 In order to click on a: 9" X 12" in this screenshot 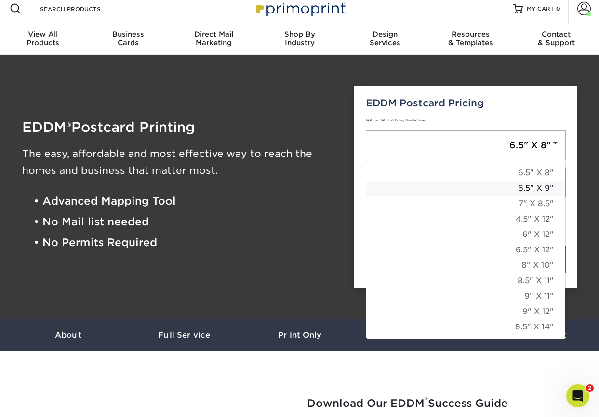, I will do `click(465, 312)`.